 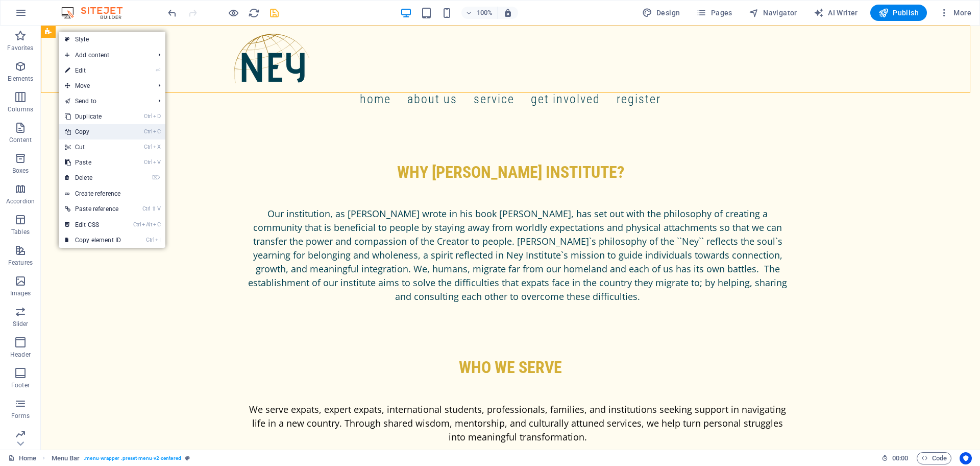 What do you see at coordinates (508, 13) in the screenshot?
I see `i: On resize automatically adjust zoom level to fit chosen device.` at bounding box center [508, 13].